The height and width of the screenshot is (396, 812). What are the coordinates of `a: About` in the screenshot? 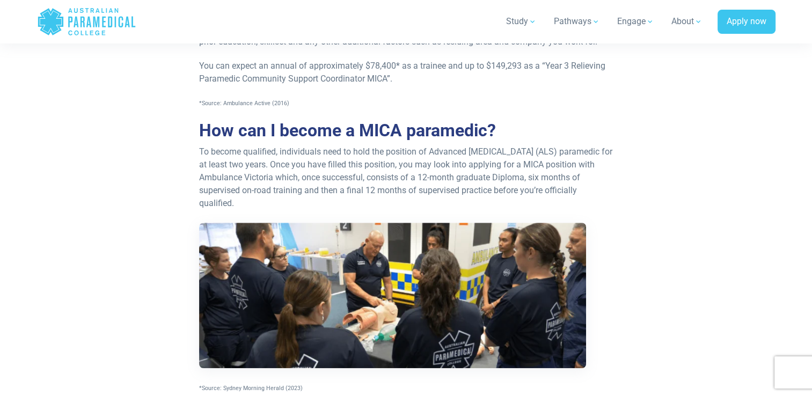 It's located at (687, 21).